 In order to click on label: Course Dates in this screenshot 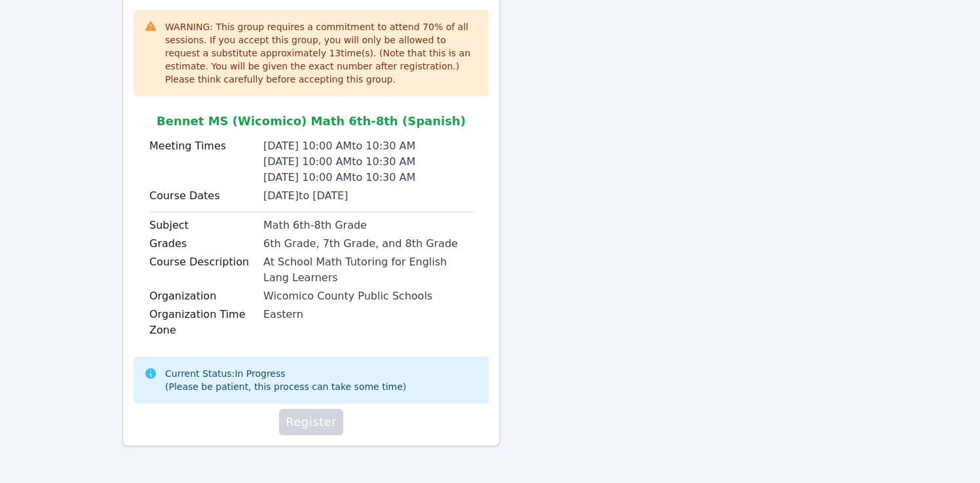, I will do `click(203, 196)`.